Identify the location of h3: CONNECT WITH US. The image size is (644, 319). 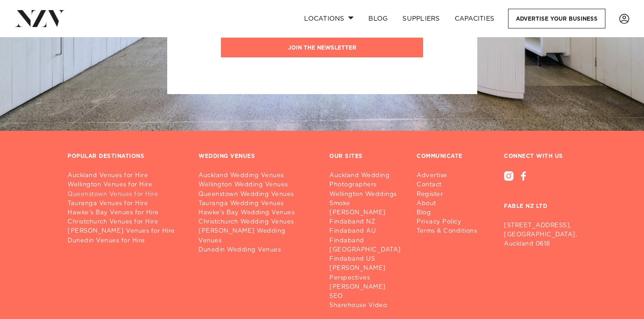
(540, 157).